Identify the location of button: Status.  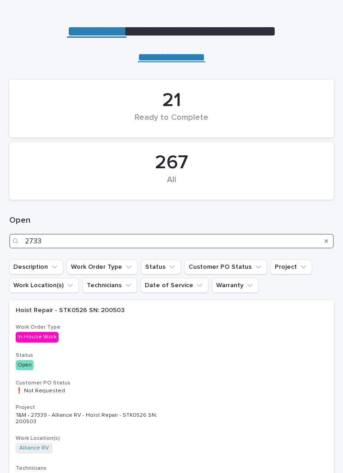
(161, 267).